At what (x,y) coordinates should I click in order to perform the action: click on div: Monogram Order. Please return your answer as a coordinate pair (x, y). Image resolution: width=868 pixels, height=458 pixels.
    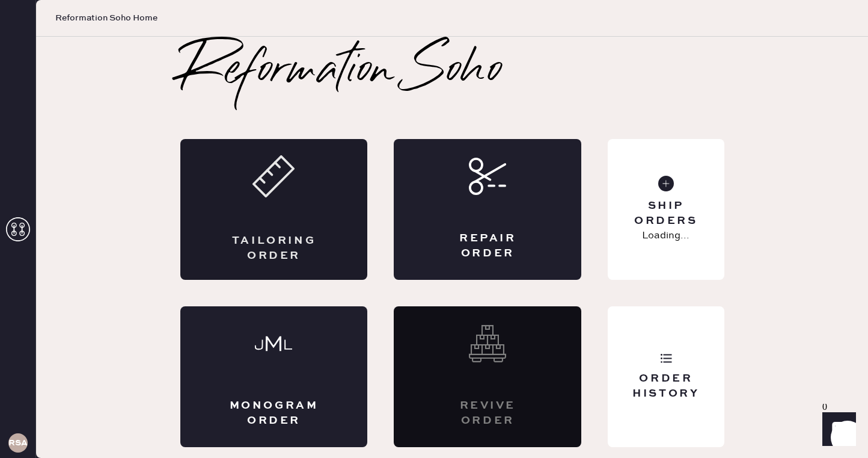
    Looking at the image, I should click on (274, 413).